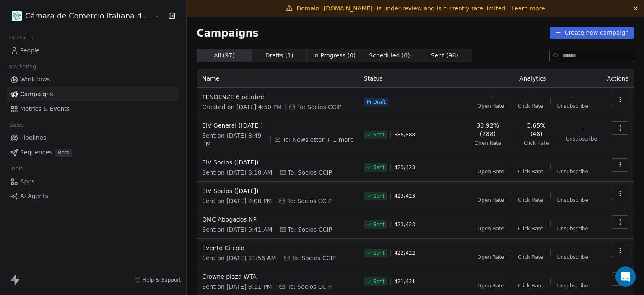 The height and width of the screenshot is (295, 644). What do you see at coordinates (16, 125) in the screenshot?
I see `span: Sales` at bounding box center [16, 125].